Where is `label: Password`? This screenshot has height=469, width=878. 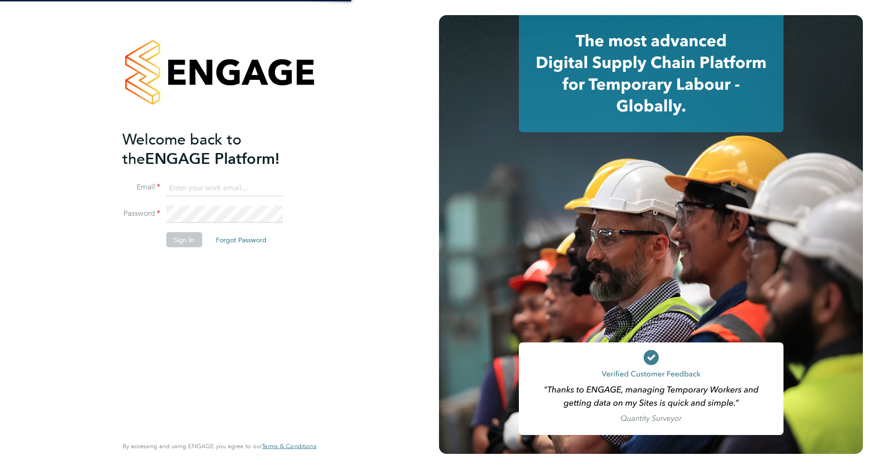 label: Password is located at coordinates (141, 214).